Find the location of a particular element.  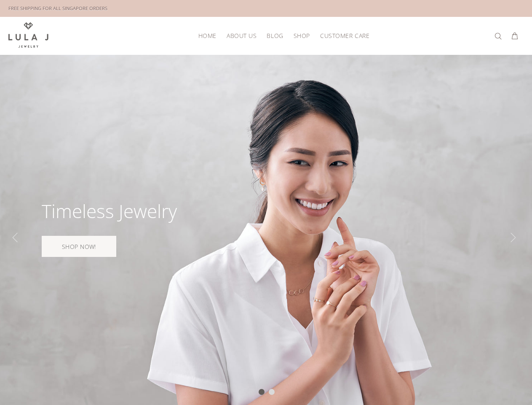

a: Customer Care is located at coordinates (342, 35).